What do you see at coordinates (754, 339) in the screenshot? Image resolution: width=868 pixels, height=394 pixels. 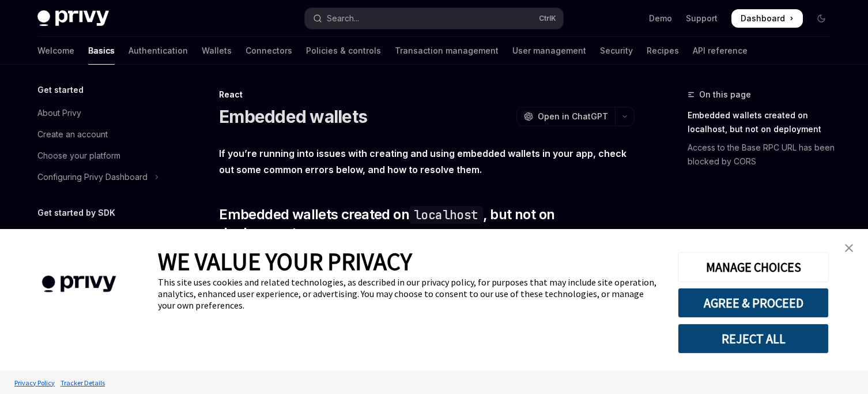 I see `button: REJECT ALL` at bounding box center [754, 339].